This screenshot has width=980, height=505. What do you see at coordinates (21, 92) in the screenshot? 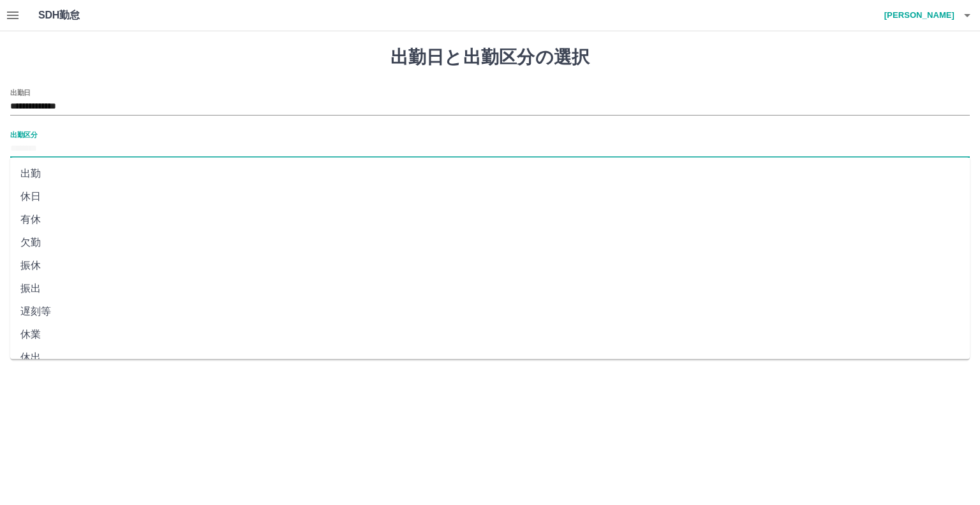
I see `label: 出勤日` at bounding box center [21, 92].